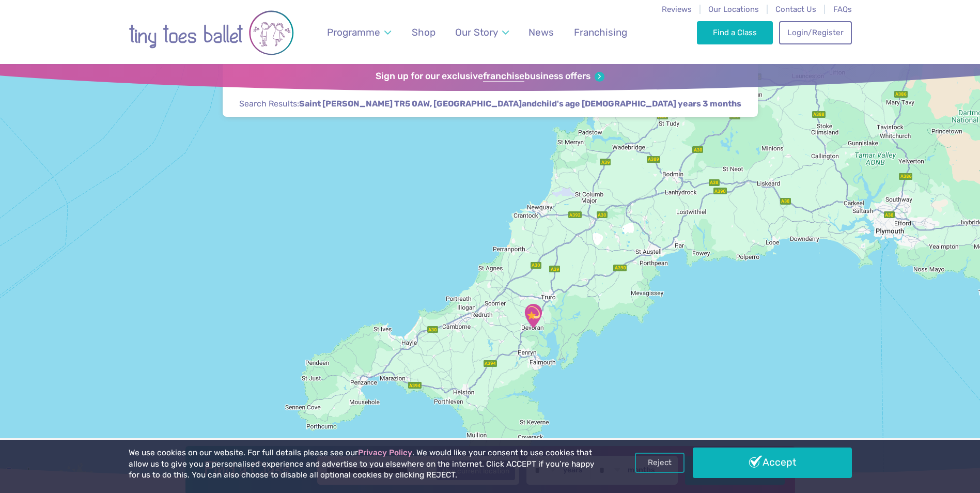  I want to click on span: News, so click(541, 32).